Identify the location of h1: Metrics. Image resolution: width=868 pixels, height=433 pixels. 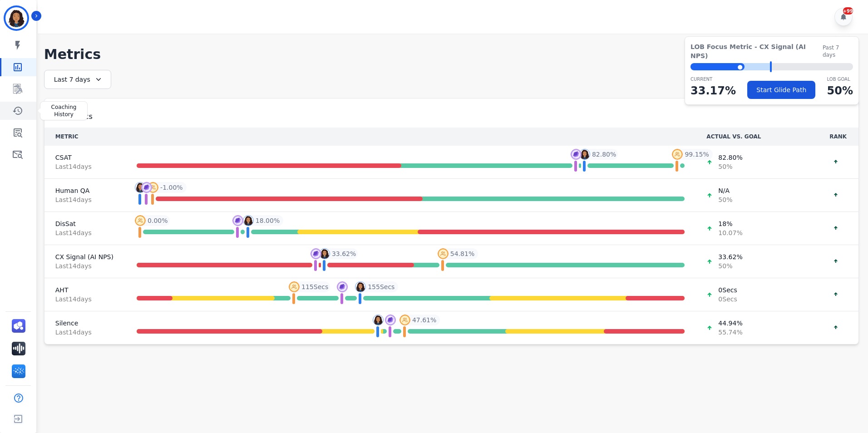
(451, 55).